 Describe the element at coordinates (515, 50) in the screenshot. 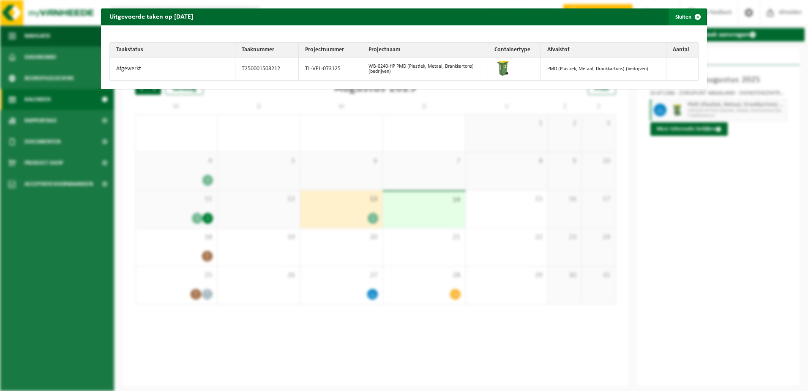

I see `th: Containertype` at that location.